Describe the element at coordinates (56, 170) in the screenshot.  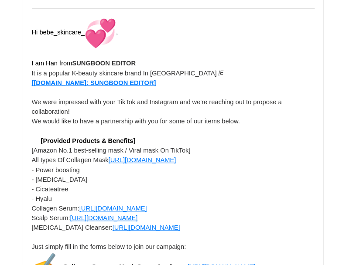
I see `span: - Power boosting` at that location.